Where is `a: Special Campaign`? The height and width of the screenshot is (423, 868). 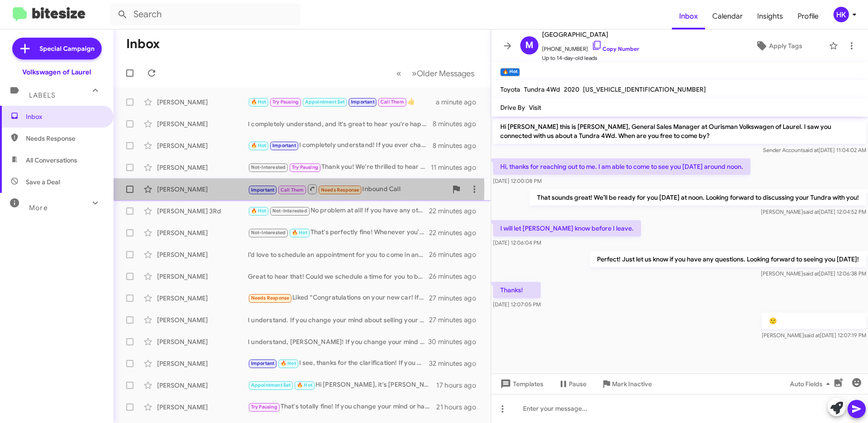 a: Special Campaign is located at coordinates (57, 49).